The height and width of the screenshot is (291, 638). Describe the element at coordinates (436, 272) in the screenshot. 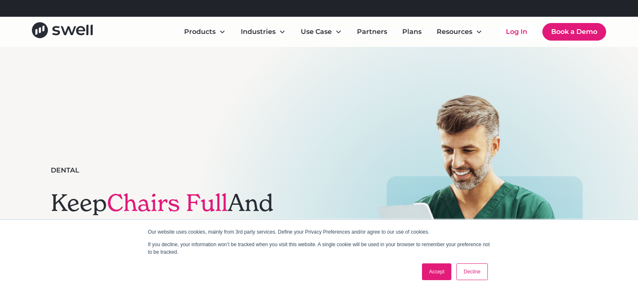

I see `a: Accept` at that location.